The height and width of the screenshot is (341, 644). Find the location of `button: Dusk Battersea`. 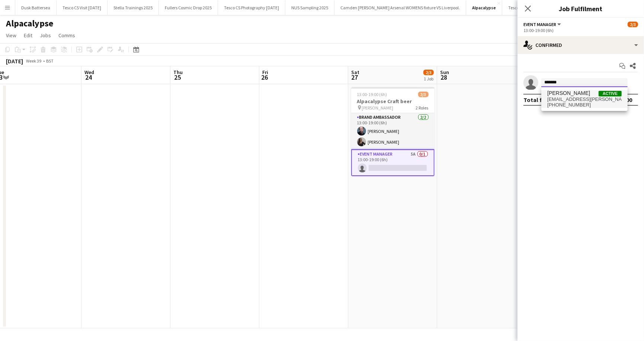

button: Dusk Battersea is located at coordinates (36, 7).